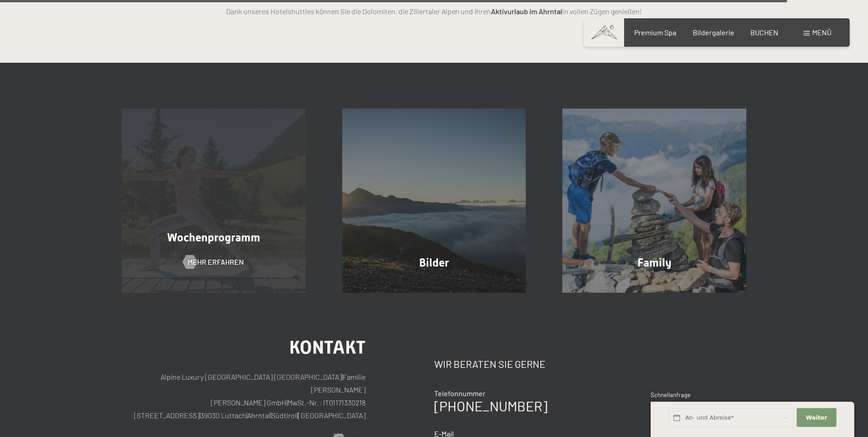  I want to click on span: Family, so click(654, 263).